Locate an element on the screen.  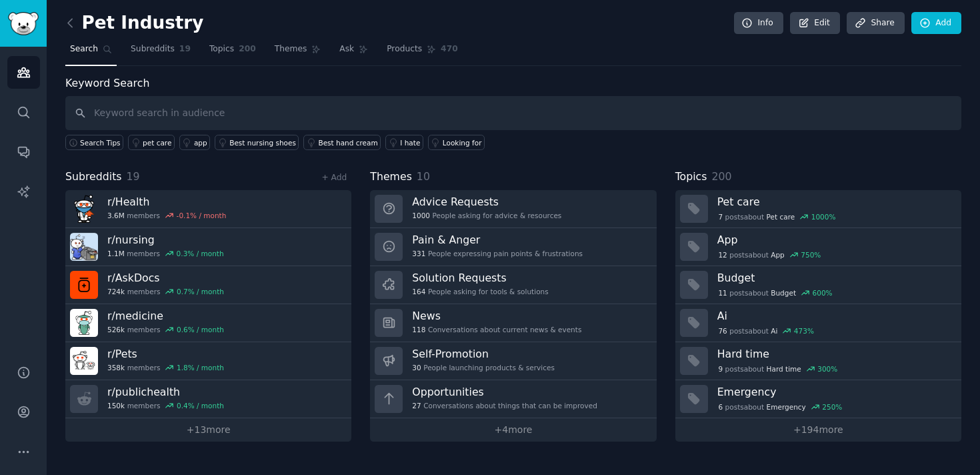
div: Looking for is located at coordinates (462, 143).